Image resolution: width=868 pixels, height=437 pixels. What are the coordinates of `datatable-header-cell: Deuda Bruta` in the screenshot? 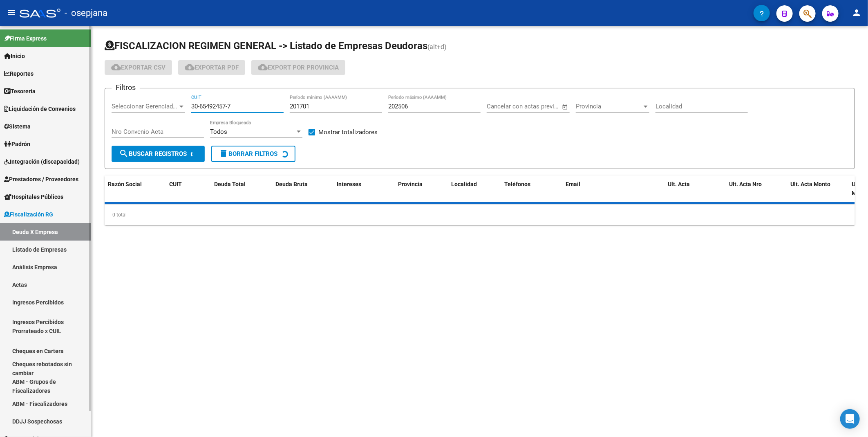 It's located at (303, 189).